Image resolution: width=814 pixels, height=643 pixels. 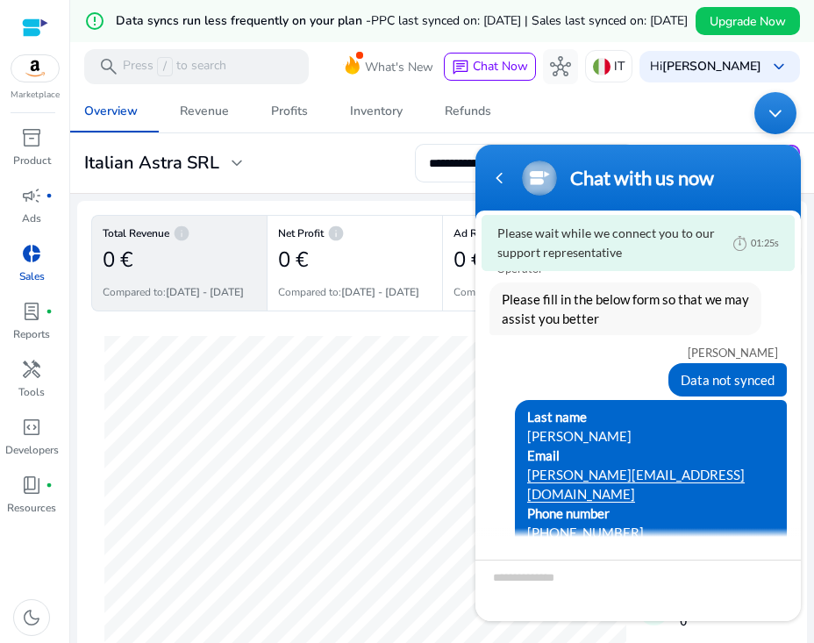 What do you see at coordinates (32, 450) in the screenshot?
I see `p: Developers` at bounding box center [32, 450].